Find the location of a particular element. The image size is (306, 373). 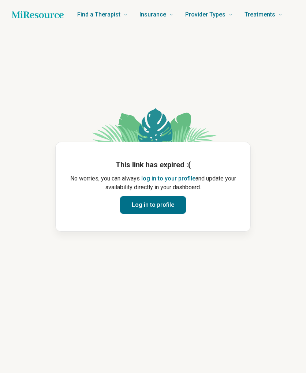

a: Home page is located at coordinates (38, 15).